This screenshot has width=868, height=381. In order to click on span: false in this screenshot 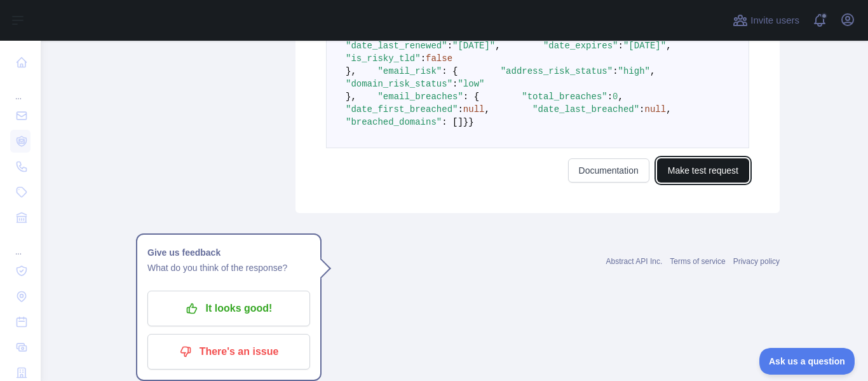, I will do `click(439, 59)`.